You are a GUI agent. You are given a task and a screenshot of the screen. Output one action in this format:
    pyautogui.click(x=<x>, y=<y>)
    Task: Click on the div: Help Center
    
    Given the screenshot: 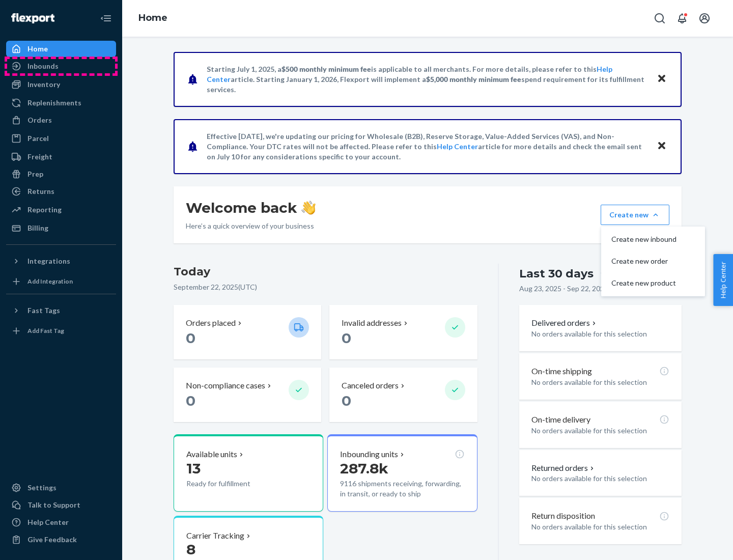 What is the action you would take?
    pyautogui.click(x=48, y=523)
    